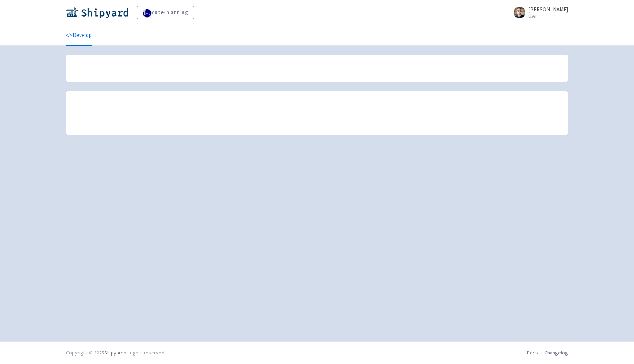  What do you see at coordinates (116, 353) in the screenshot?
I see `div: Copyright © 2025 All rights reserved.` at bounding box center [116, 353].